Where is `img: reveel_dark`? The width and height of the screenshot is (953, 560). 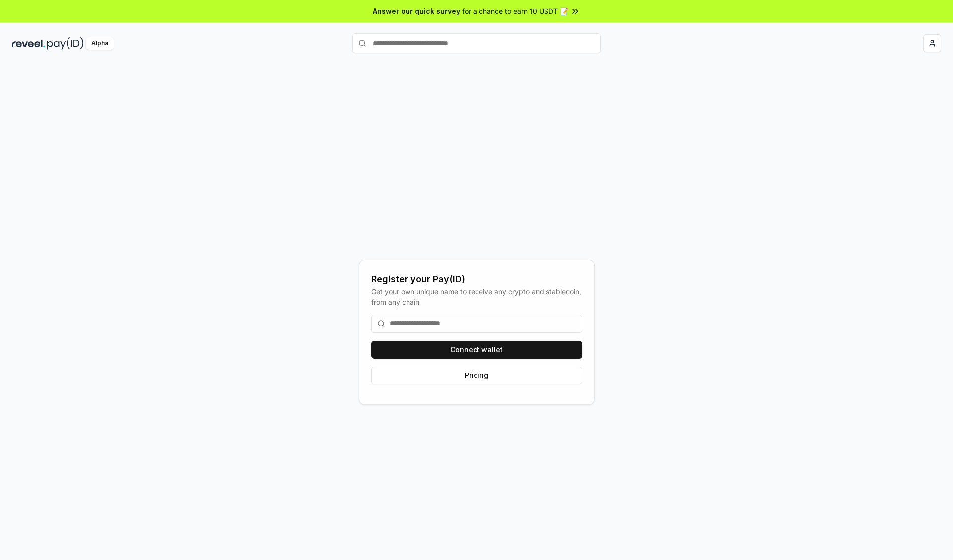 img: reveel_dark is located at coordinates (28, 43).